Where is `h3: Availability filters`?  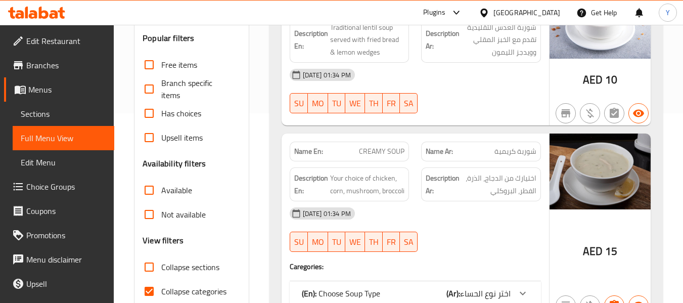 h3: Availability filters is located at coordinates (174, 163).